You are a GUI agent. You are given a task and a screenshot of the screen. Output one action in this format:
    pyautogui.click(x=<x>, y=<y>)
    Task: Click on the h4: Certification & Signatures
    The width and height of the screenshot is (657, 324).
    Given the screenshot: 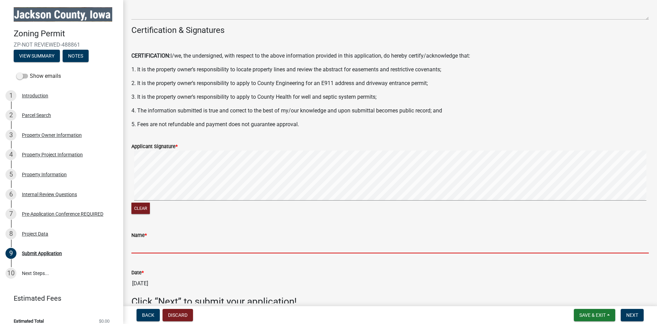 What is the action you would take?
    pyautogui.click(x=390, y=30)
    